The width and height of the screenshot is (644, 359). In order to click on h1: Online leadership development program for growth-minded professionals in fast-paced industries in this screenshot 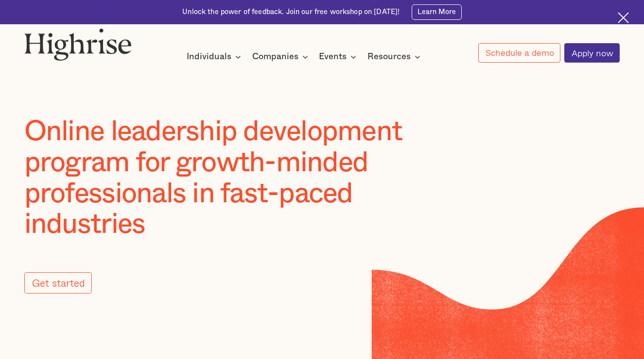, I will do `click(242, 178)`.